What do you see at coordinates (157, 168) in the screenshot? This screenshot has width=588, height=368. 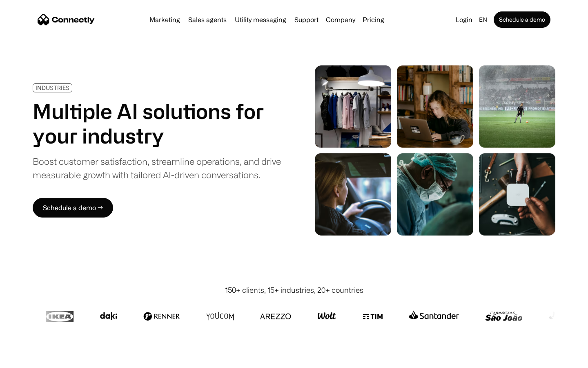 I see `div: Boost customer satisfaction, streamline operations, and drive measurable growth with tailored AI-...` at bounding box center [157, 168].